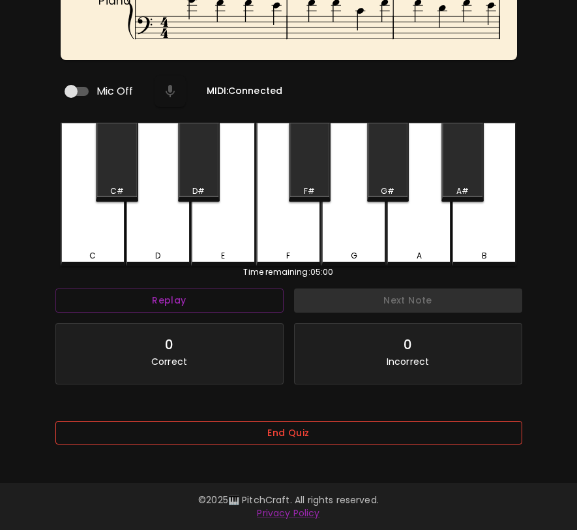 This screenshot has width=577, height=530. What do you see at coordinates (288, 500) in the screenshot?
I see `p: © 2025 🎹 PitchCraft. All rights reserved.` at bounding box center [288, 500].